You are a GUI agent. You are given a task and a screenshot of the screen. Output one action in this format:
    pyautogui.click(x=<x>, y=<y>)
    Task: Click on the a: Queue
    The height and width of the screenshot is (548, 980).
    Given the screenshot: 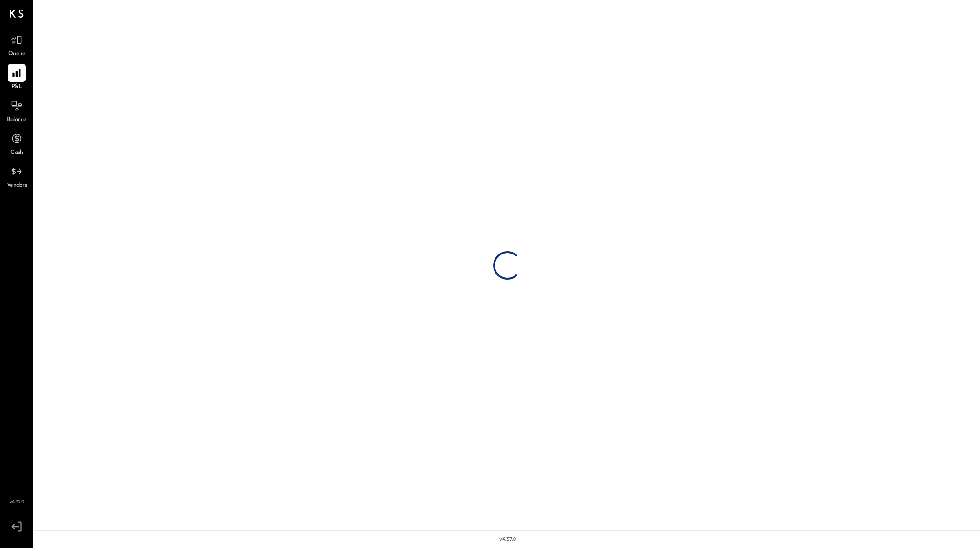 What is the action you would take?
    pyautogui.click(x=17, y=45)
    